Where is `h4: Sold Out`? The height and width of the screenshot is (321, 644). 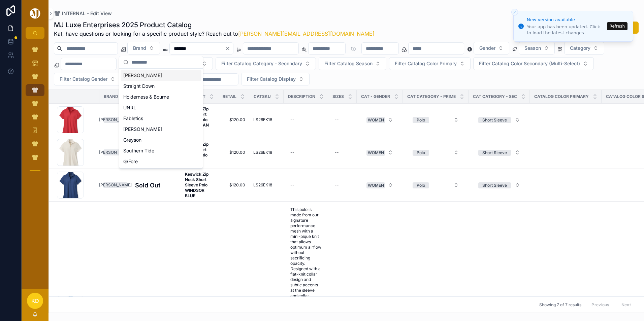 h4: Sold Out is located at coordinates (156, 185).